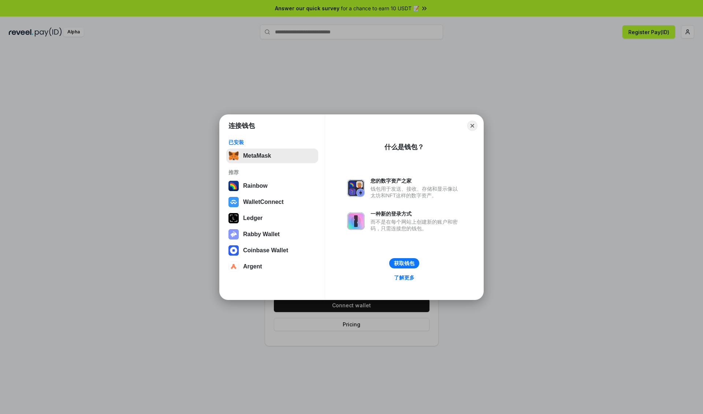  Describe the element at coordinates (234, 218) in the screenshot. I see `img: svg+xml,%3Csvg%20xmlns%3D%22http%3A%2F%2Fwww.w3.org%2F2000%2Fsvg%22%20width%3D%2228%22%20height%3...` at that location.